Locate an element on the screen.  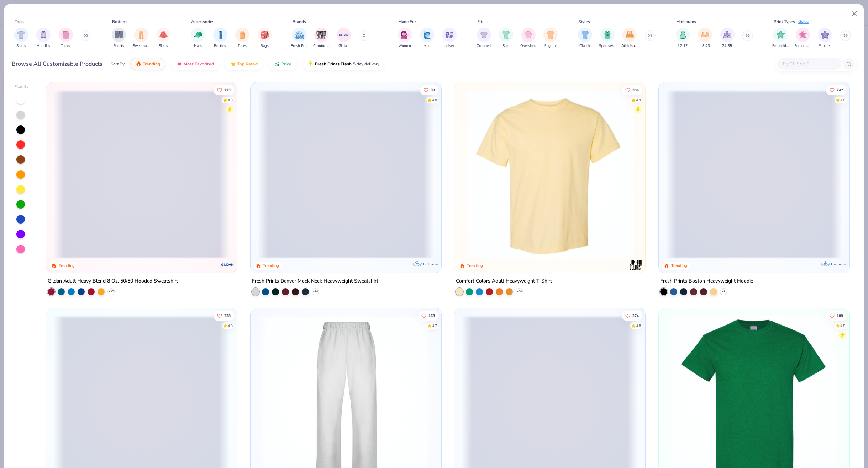
span: Totes is located at coordinates (242, 46).